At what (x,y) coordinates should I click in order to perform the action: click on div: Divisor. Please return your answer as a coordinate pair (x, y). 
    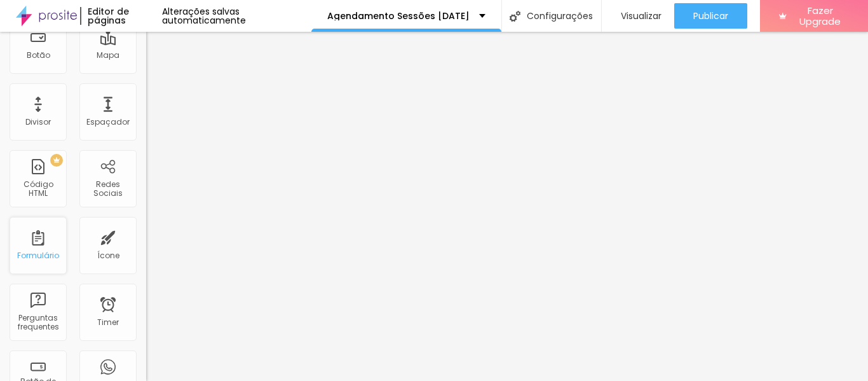
    Looking at the image, I should click on (38, 122).